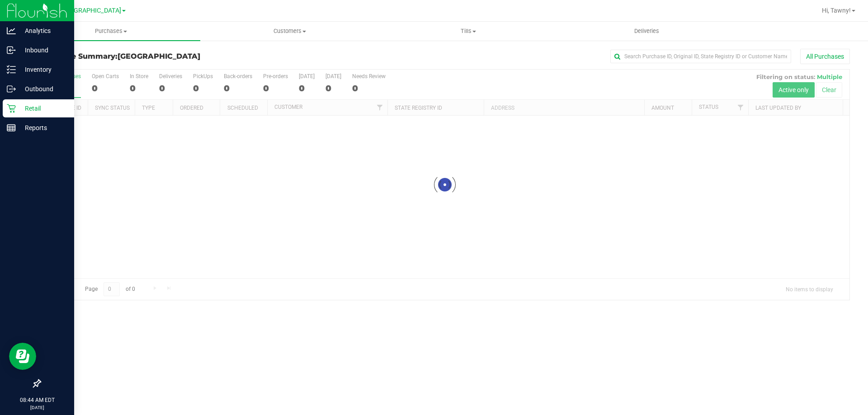 The image size is (868, 415). Describe the element at coordinates (836, 10) in the screenshot. I see `span: Hi, Tawny!` at that location.